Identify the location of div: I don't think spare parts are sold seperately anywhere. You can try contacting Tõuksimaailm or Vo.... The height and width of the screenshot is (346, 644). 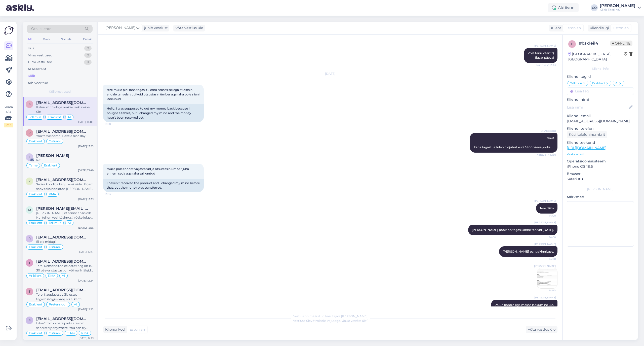
(65, 325).